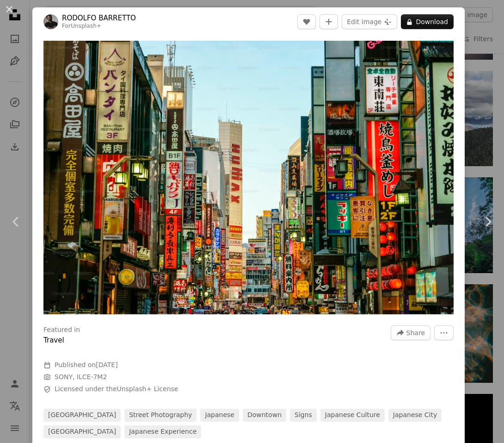  Describe the element at coordinates (163, 432) in the screenshot. I see `a: japanese experience` at that location.